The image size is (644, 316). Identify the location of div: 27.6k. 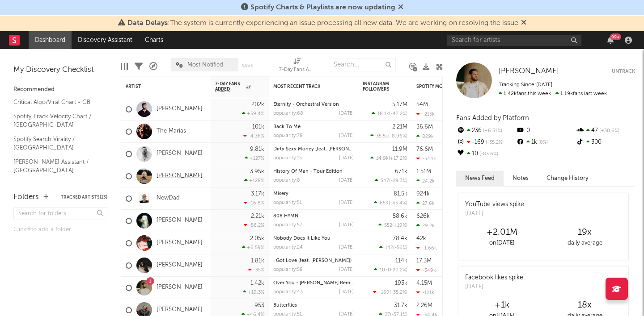
(425, 203).